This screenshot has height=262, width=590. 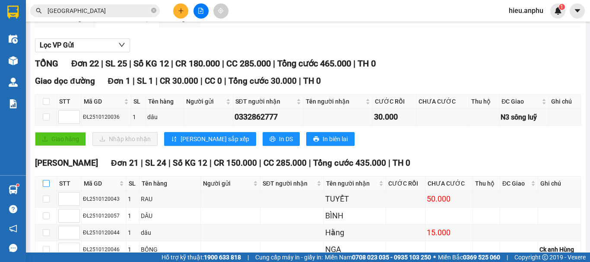 What do you see at coordinates (42, 54) in the screenshot?
I see `div: 0355715773` at bounding box center [42, 54].